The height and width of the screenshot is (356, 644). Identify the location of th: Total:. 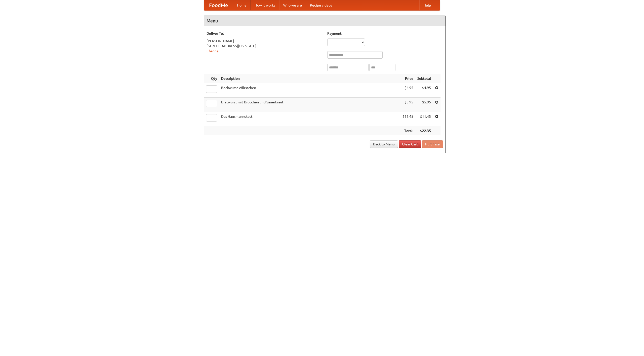
(408, 131).